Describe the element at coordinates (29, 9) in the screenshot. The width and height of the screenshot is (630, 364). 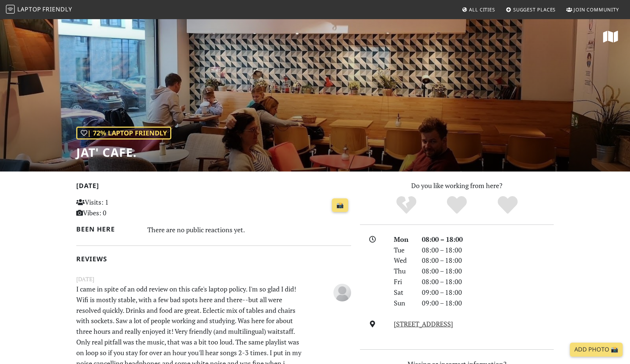
I see `span: Laptop` at that location.